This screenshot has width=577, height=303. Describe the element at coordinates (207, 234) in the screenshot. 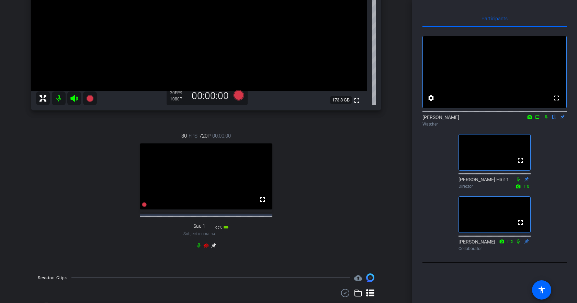

I see `span: iPhone 14` at that location.